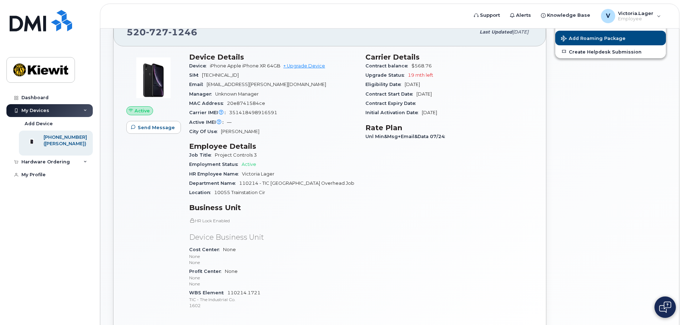 The width and height of the screenshot is (683, 325). What do you see at coordinates (202, 94) in the screenshot?
I see `span: Manager` at bounding box center [202, 94].